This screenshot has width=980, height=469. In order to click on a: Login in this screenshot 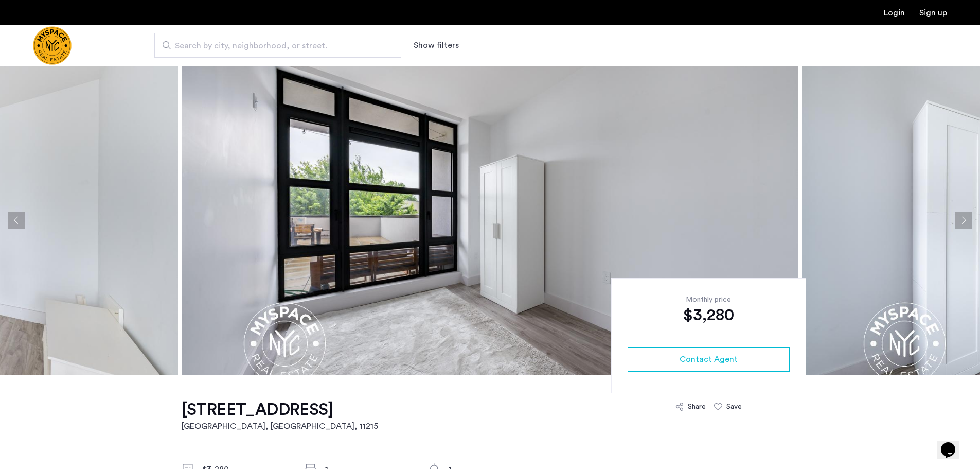, I will do `click(894, 13)`.